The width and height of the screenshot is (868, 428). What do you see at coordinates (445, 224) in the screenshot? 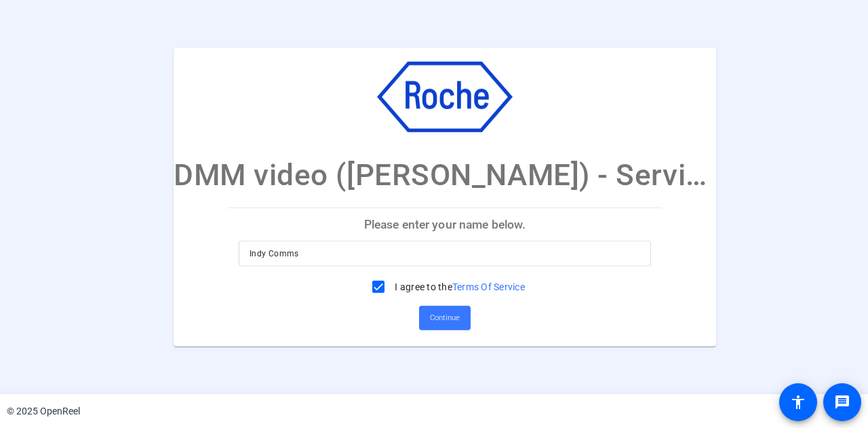
I see `p: Please enter your name below.` at bounding box center [445, 224].